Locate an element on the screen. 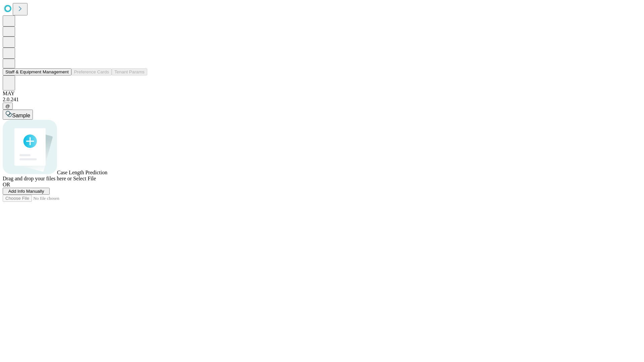 This screenshot has width=644, height=362. button: Preference Cards is located at coordinates (92, 72).